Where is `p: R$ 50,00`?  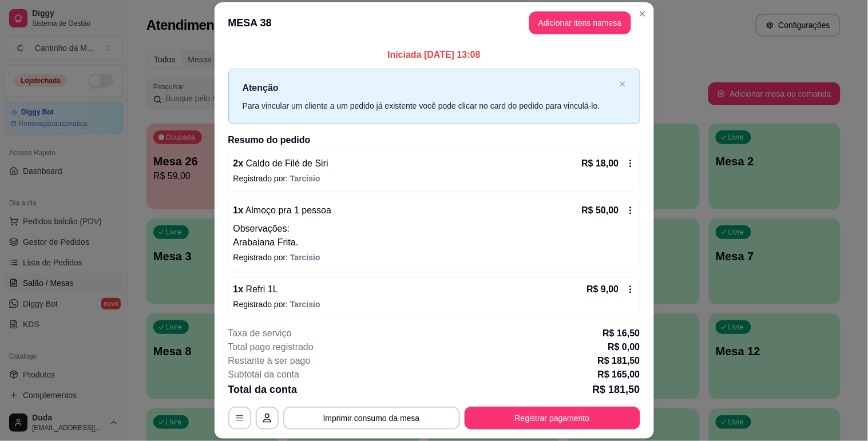
p: R$ 50,00 is located at coordinates (600, 210).